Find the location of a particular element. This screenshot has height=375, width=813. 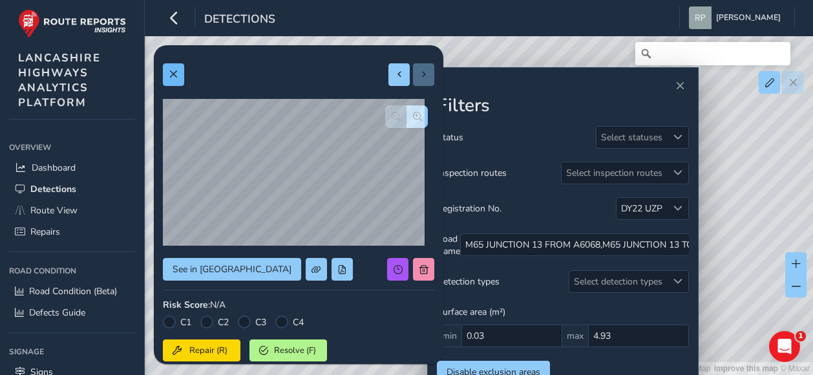

span: Repairs is located at coordinates (45, 231).